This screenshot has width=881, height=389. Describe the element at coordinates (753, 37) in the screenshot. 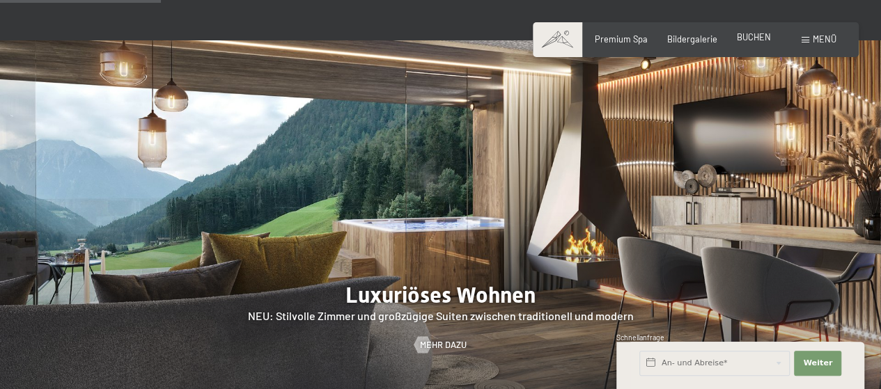

I see `a: BUCHEN` at that location.